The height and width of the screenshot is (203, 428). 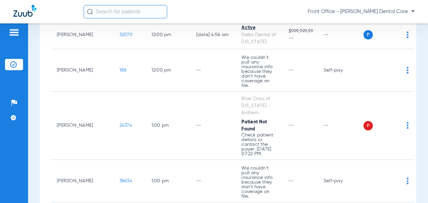 I want to click on span: Patient Not Found, so click(x=254, y=125).